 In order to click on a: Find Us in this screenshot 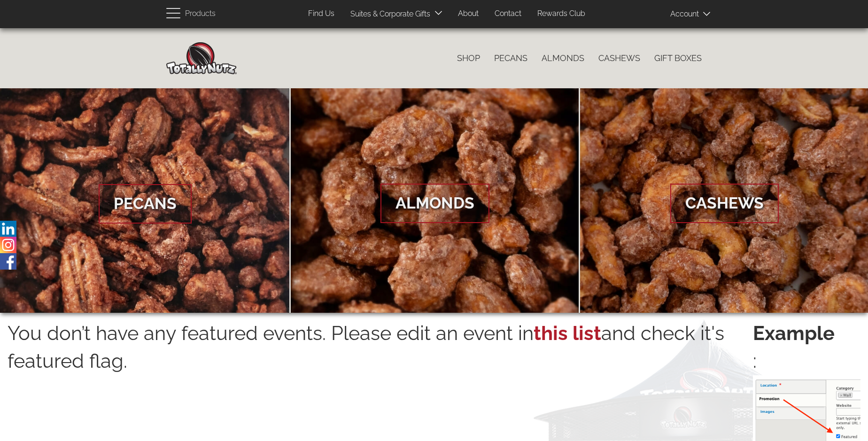, I will do `click(321, 14)`.